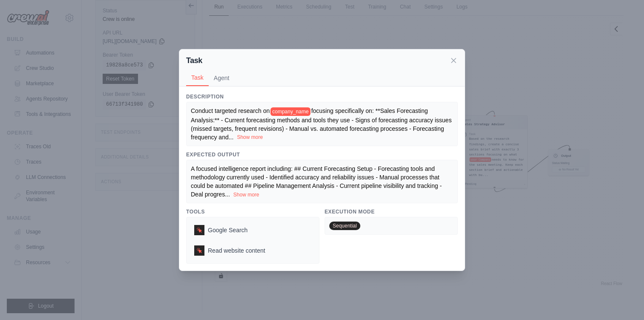  What do you see at coordinates (391, 212) in the screenshot?
I see `h3: Execution Mode` at bounding box center [391, 212].